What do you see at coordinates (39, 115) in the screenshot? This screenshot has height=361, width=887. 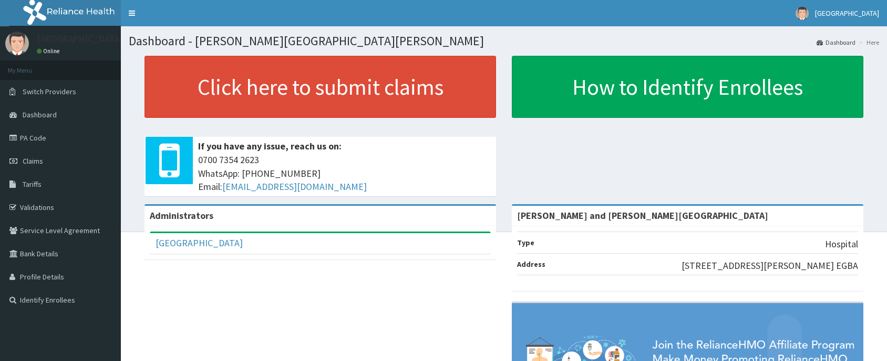 I see `span: Dashboard` at bounding box center [39, 115].